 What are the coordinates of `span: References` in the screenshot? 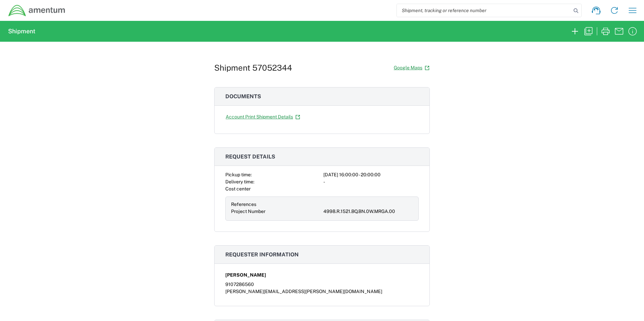 It's located at (244, 204).